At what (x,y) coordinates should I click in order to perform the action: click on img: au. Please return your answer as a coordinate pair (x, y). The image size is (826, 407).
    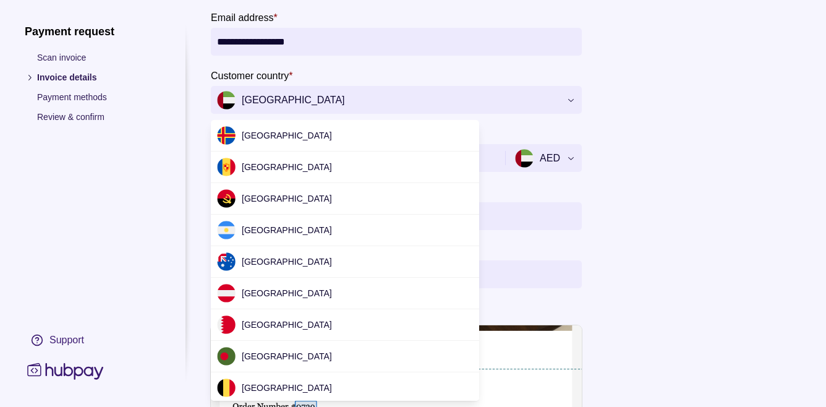
    Looking at the image, I should click on (226, 262).